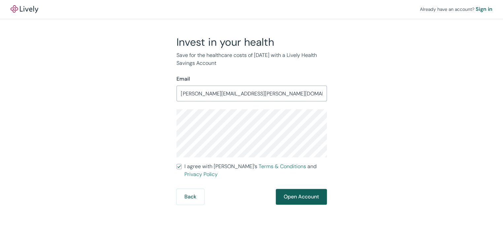 This screenshot has width=503, height=230. I want to click on img: Lively, so click(24, 9).